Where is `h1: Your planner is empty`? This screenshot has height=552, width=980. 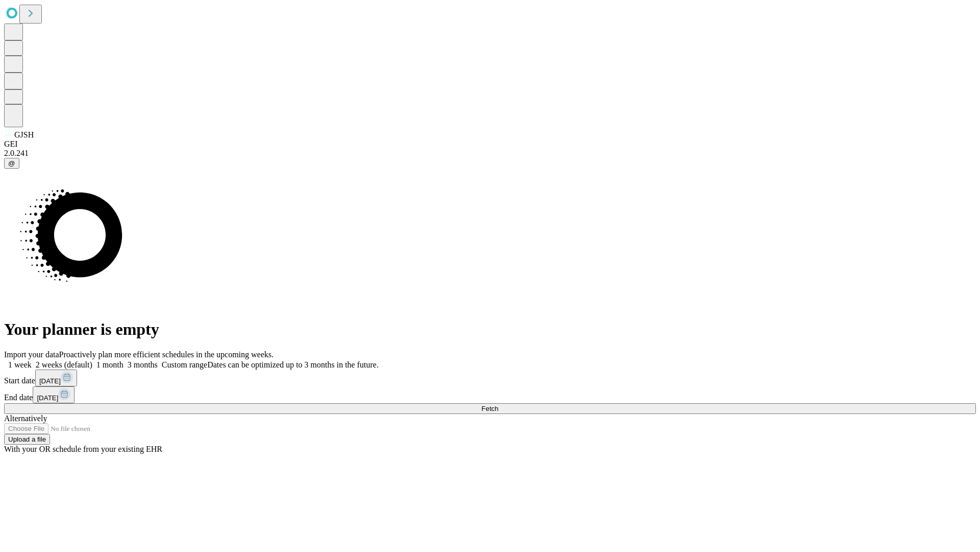 h1: Your planner is empty is located at coordinates (490, 329).